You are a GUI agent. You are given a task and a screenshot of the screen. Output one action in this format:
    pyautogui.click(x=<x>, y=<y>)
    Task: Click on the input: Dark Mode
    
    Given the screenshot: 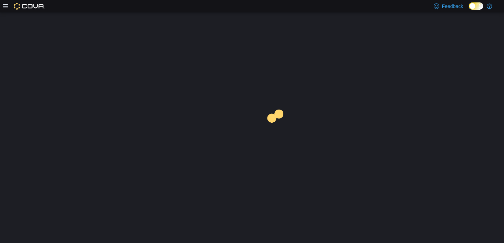 What is the action you would take?
    pyautogui.click(x=476, y=6)
    